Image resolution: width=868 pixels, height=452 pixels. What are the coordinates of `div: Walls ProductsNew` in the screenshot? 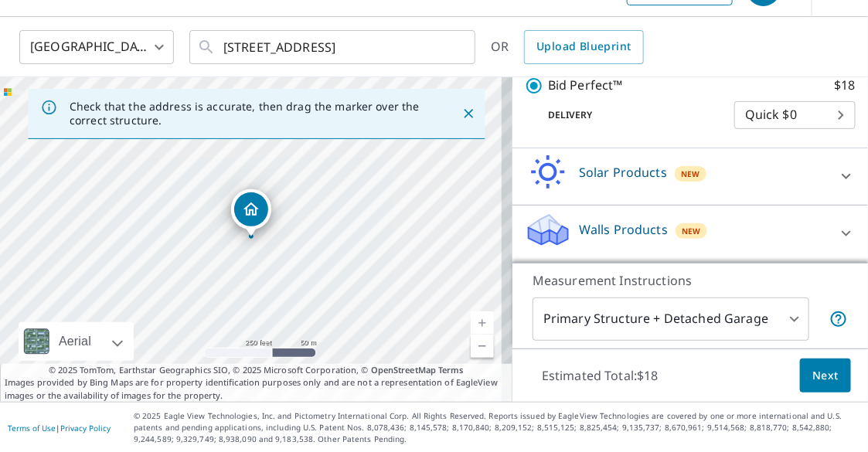 It's located at (690, 234).